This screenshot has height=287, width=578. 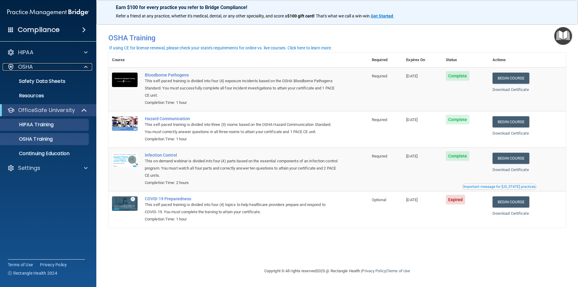 I want to click on div: If using CE for license renewal, please check your state's requirements for online vs. live cours..., so click(x=221, y=48).